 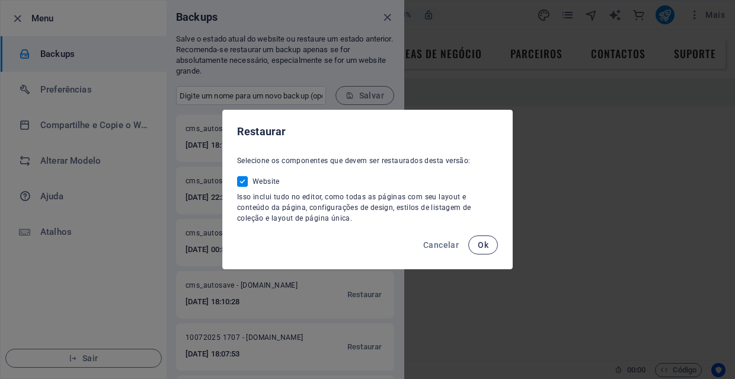 I want to click on span: Ok, so click(x=483, y=245).